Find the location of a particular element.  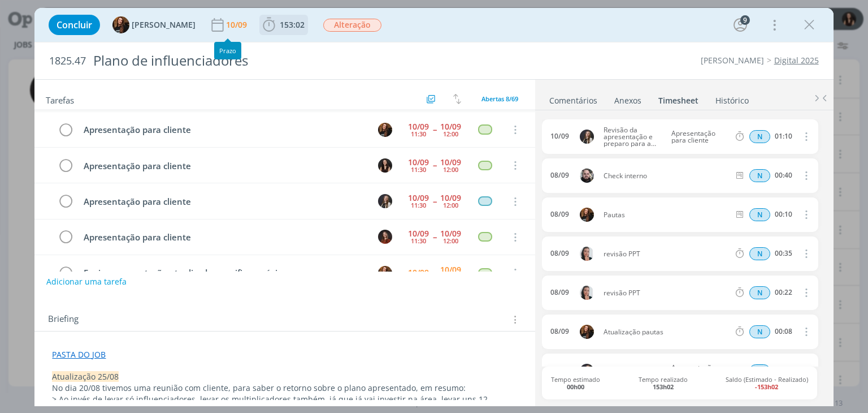

span: Pautas is located at coordinates (666, 215).